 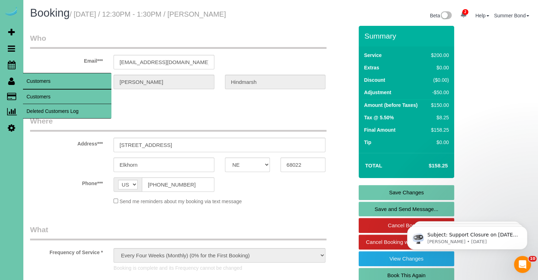 What do you see at coordinates (76, 30) in the screenshot?
I see `p: Message from Ellie, sent 9w ago` at bounding box center [76, 30].